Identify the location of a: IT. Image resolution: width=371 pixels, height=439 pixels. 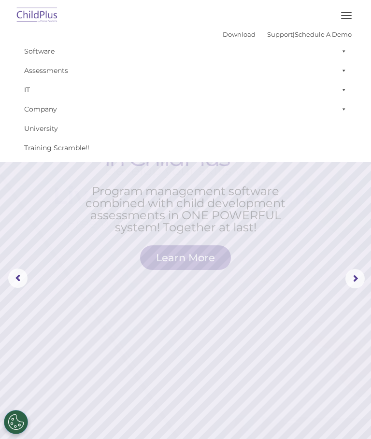
(185, 90).